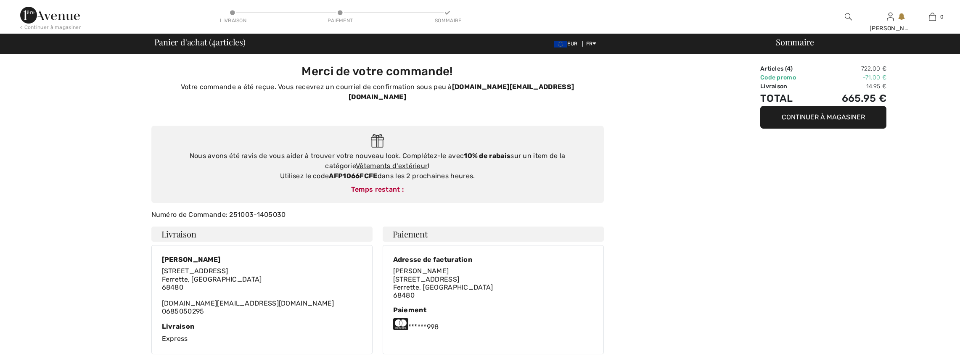 The width and height of the screenshot is (960, 356). I want to click on td: Total, so click(788, 98).